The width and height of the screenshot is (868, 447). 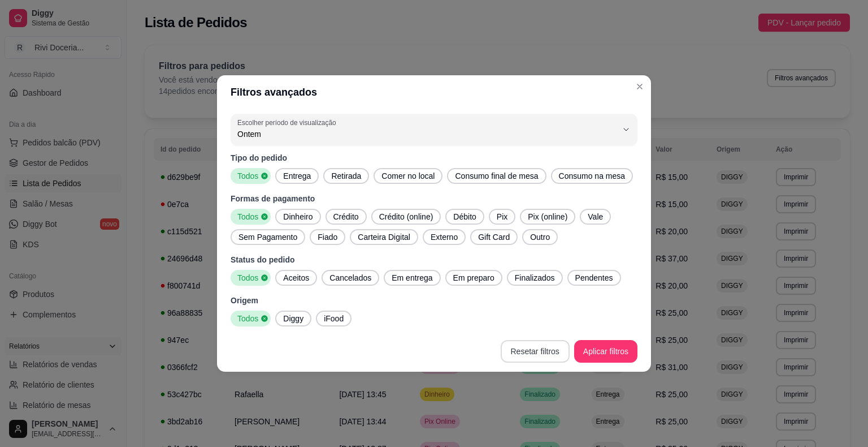 I want to click on span: Vale, so click(x=595, y=216).